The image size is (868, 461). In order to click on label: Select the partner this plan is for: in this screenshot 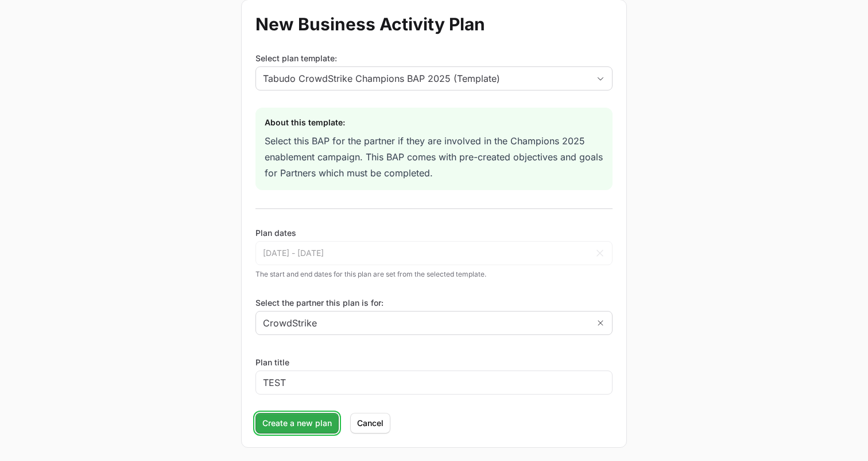, I will do `click(434, 303)`.